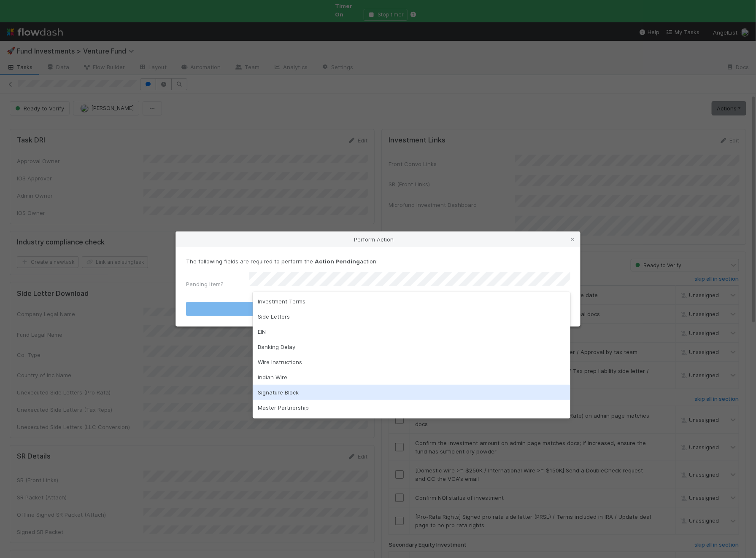  What do you see at coordinates (378, 309) in the screenshot?
I see `button: Action Pending` at bounding box center [378, 309].